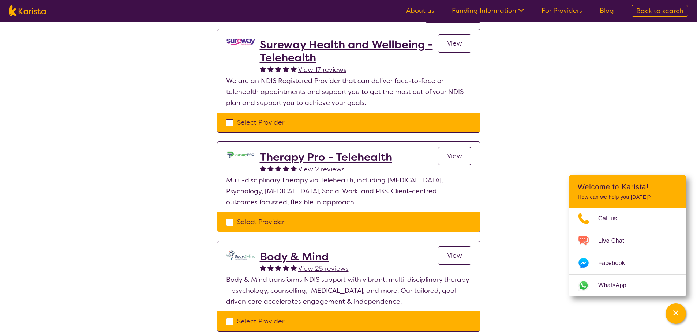 This screenshot has height=333, width=697. Describe the element at coordinates (326, 157) in the screenshot. I see `a: Therapy Pro - Telehealth` at that location.